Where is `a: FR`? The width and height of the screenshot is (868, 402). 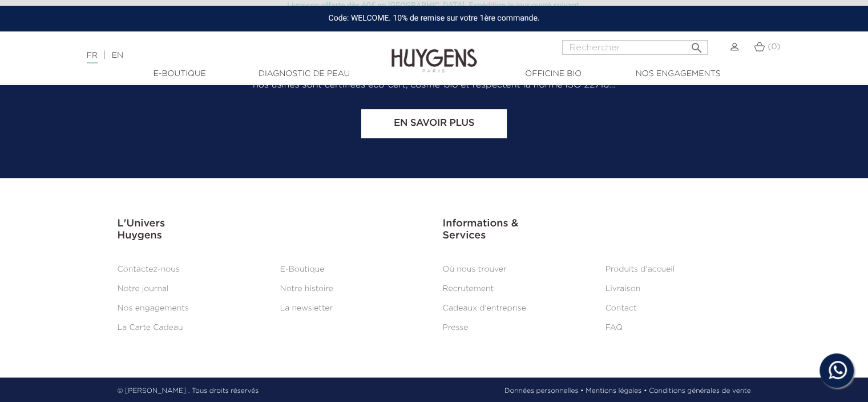 a: FR is located at coordinates (92, 57).